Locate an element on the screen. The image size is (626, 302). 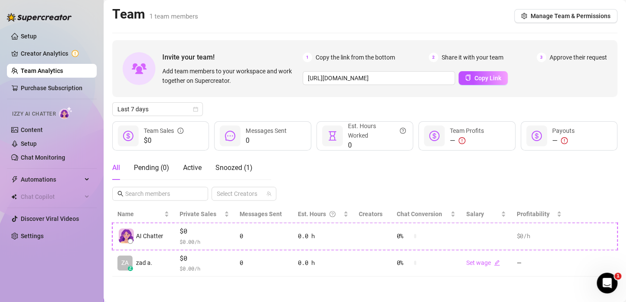
span: message is located at coordinates (230, 136).